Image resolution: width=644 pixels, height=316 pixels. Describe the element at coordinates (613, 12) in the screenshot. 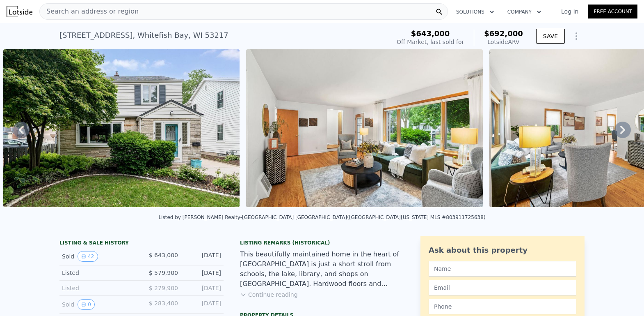

I see `a: Free Account` at that location.